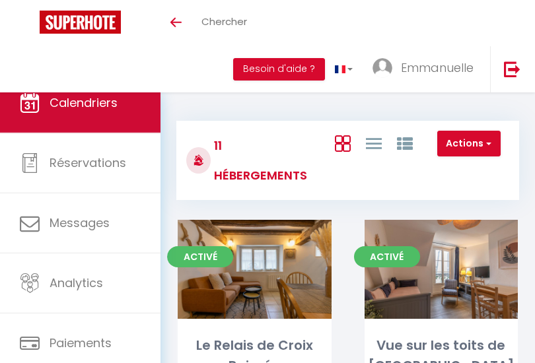 This screenshot has height=363, width=535. What do you see at coordinates (88, 162) in the screenshot?
I see `span: Réservations` at bounding box center [88, 162].